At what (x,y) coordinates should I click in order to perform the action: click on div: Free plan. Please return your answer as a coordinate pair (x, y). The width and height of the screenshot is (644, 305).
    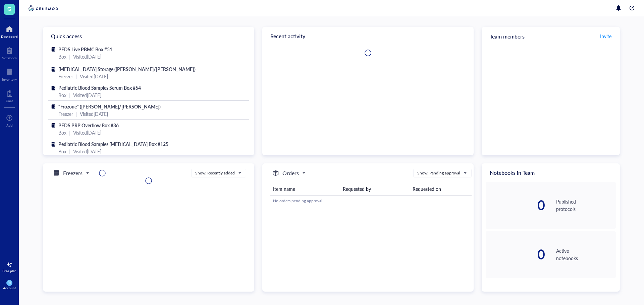
    Looking at the image, I should click on (10, 271).